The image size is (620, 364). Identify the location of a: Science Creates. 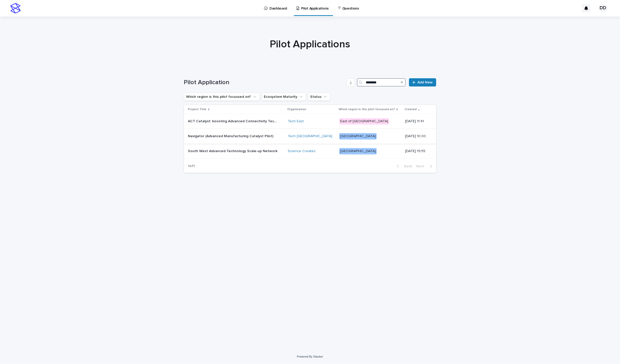
(302, 151).